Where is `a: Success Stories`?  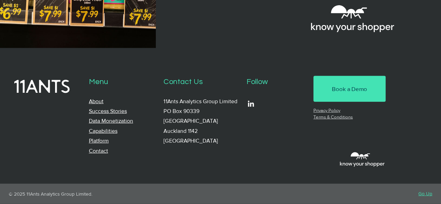 a: Success Stories is located at coordinates (108, 111).